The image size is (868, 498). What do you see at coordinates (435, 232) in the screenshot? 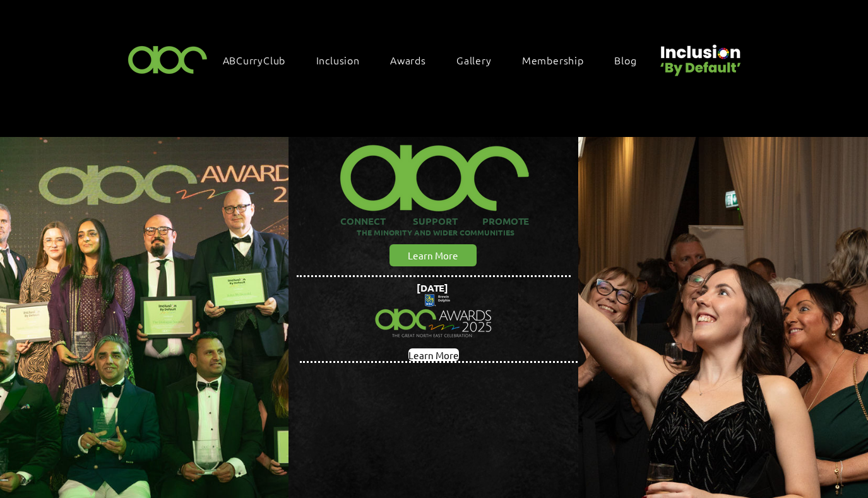
I see `span: THE MINORITY AND WIDER COMMUNITIES` at bounding box center [435, 232].